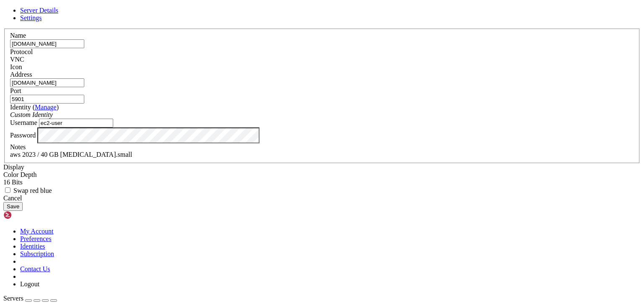 The width and height of the screenshot is (644, 306). Describe the element at coordinates (37, 231) in the screenshot. I see `a: My Account` at that location.